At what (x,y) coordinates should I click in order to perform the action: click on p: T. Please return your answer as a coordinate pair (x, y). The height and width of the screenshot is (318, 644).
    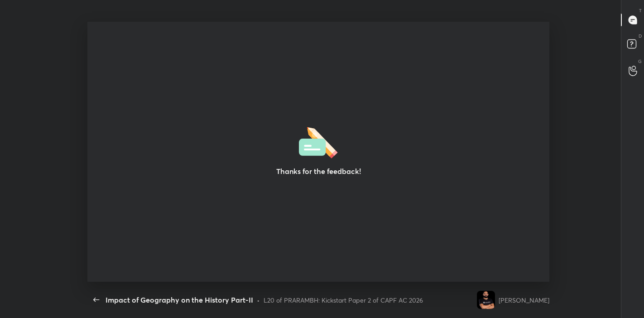
    Looking at the image, I should click on (640, 11).